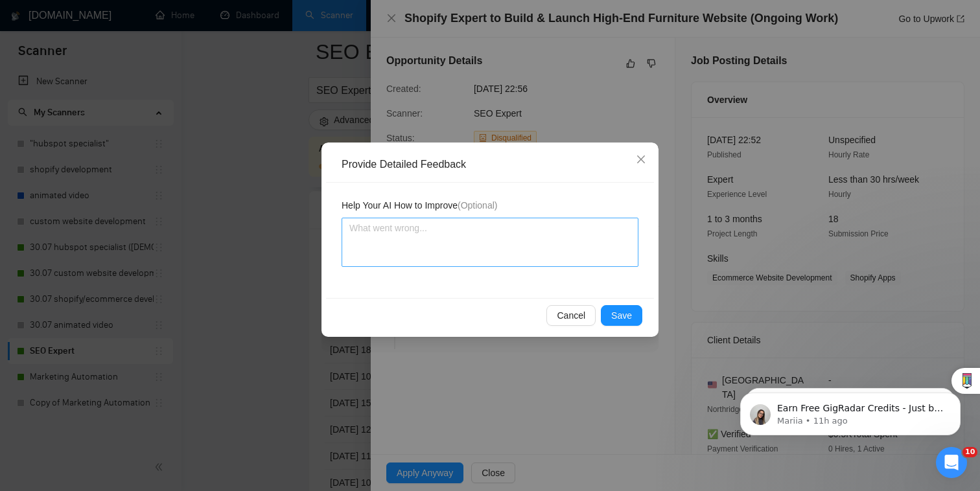 Image resolution: width=980 pixels, height=491 pixels. Describe the element at coordinates (641, 160) in the screenshot. I see `button: Close` at that location.